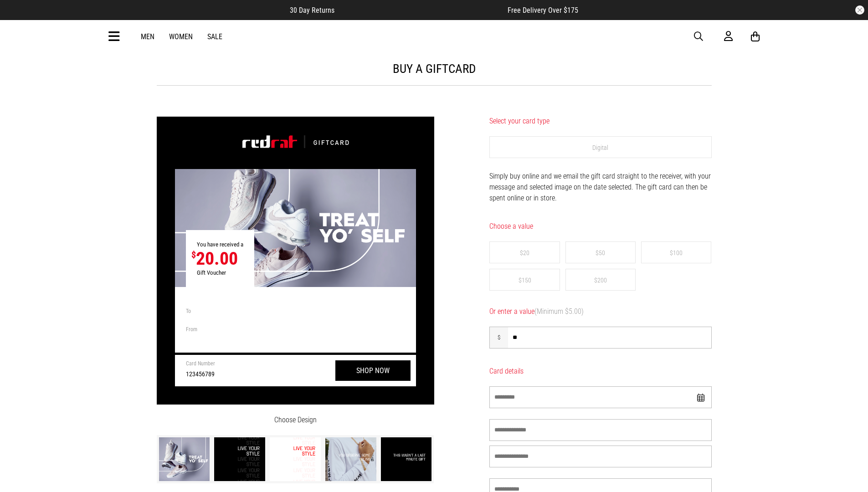 This screenshot has height=492, width=868. Describe the element at coordinates (215, 36) in the screenshot. I see `a: Sale` at that location.